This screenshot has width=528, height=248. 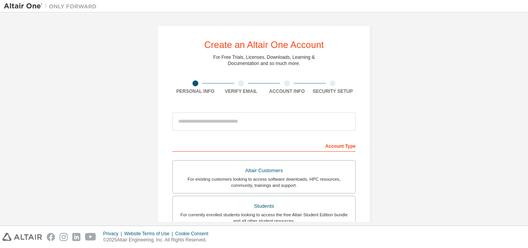 I want to click on div: Website Terms of Use, so click(x=150, y=233).